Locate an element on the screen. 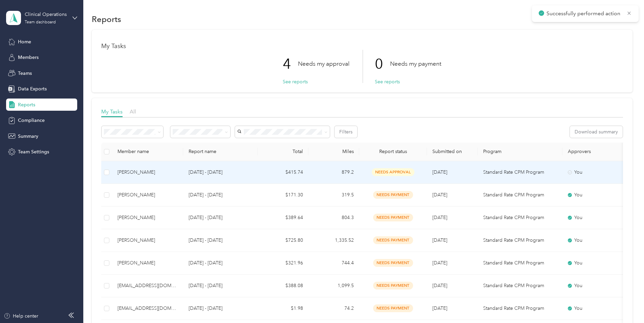 This screenshot has height=323, width=644. td: 74.2 is located at coordinates (334, 308).